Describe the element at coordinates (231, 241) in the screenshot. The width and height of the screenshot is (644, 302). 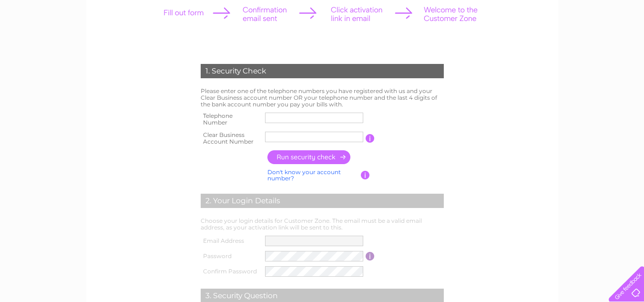
I see `th: Email Address` at that location.